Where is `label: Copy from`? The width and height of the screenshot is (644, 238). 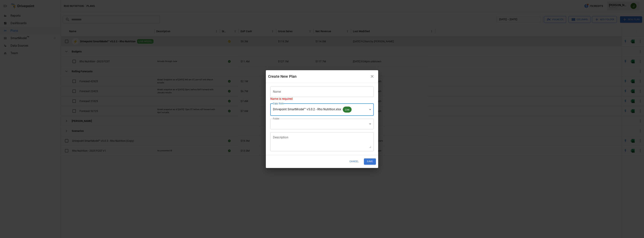
label: Copy from is located at coordinates (279, 104).